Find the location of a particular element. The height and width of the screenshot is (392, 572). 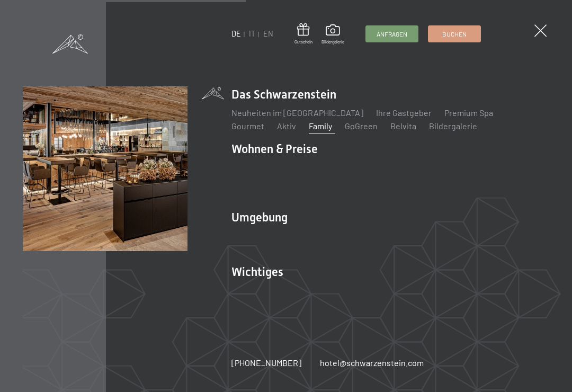

a: Family is located at coordinates (320, 126).